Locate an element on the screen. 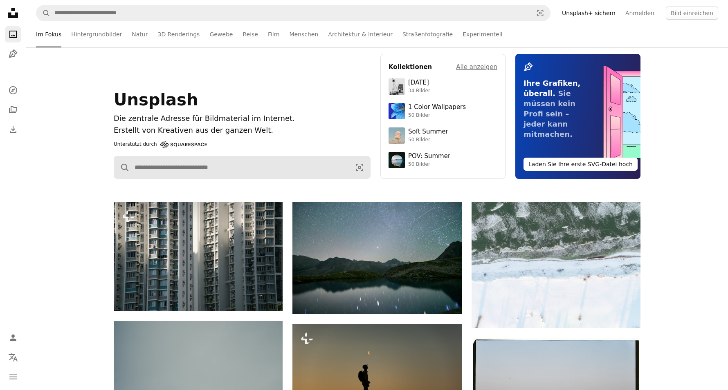  p: Erstellt von Kreativen aus der ganzen Welt. is located at coordinates (242, 130).